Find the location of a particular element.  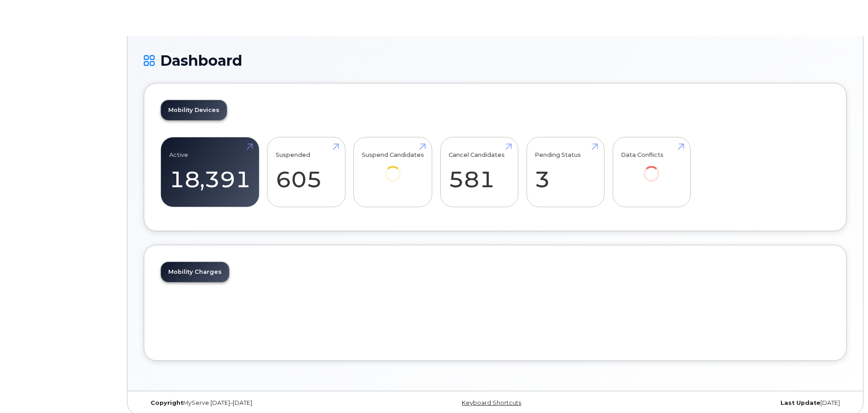

a: Active 18,391 is located at coordinates (210, 172).